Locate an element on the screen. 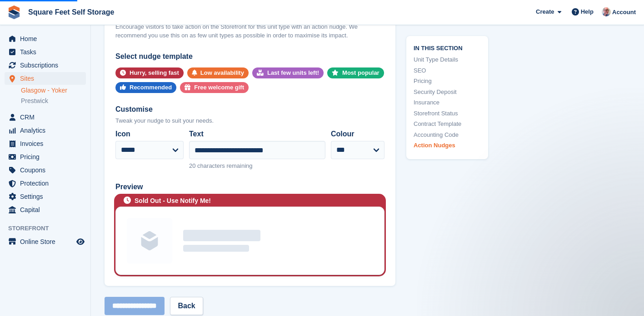  a: Preview store is located at coordinates (80, 242).